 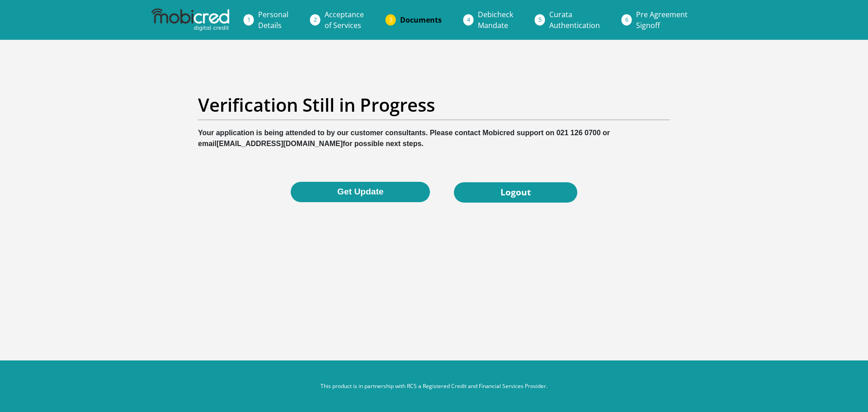 What do you see at coordinates (575, 20) in the screenshot?
I see `span: Curata Authentication` at bounding box center [575, 20].